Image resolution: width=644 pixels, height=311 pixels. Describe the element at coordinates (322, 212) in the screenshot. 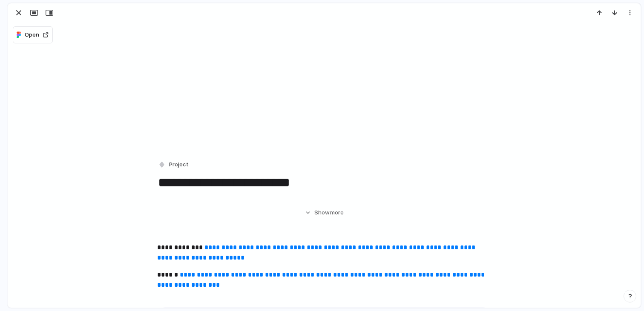

I see `span: Show` at that location.